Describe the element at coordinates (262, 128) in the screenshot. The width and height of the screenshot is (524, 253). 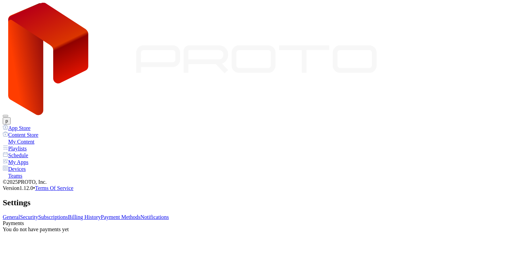
I see `div: App Store` at that location.